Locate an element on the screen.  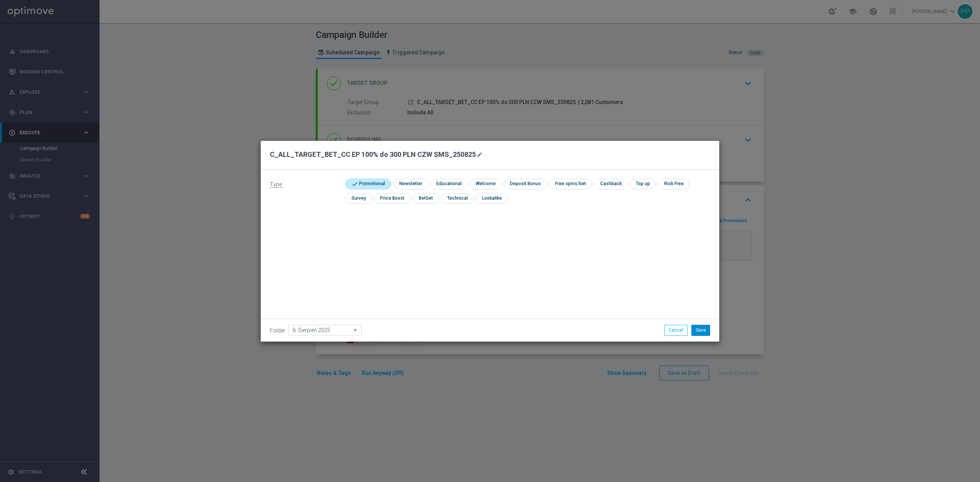
i: arrow_drop_down is located at coordinates (356, 330).